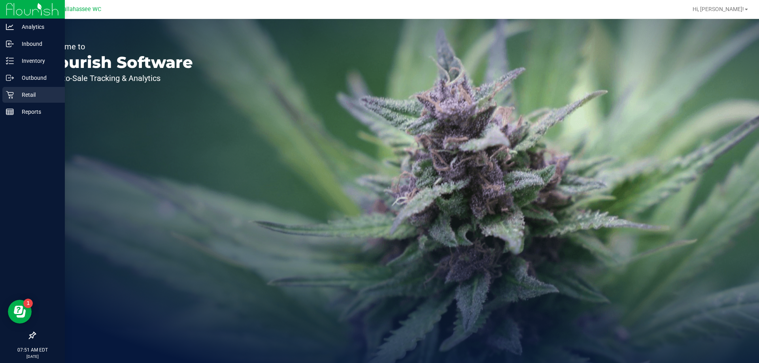 This screenshot has height=363, width=759. Describe the element at coordinates (10, 61) in the screenshot. I see `inline-svg: Inventory` at that location.